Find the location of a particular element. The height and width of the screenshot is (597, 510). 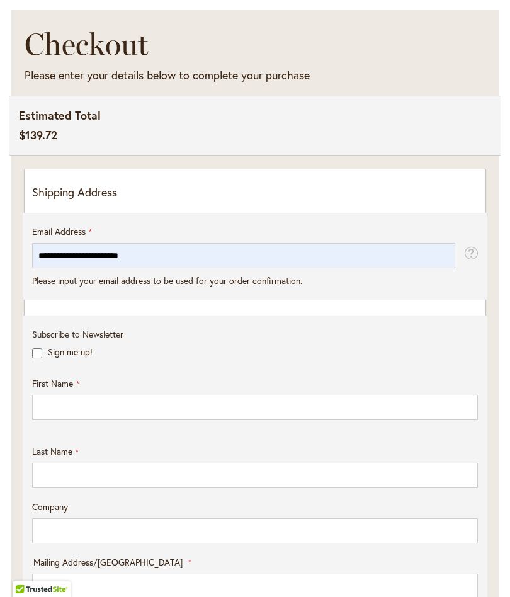

label: Sign me up! is located at coordinates (70, 351).